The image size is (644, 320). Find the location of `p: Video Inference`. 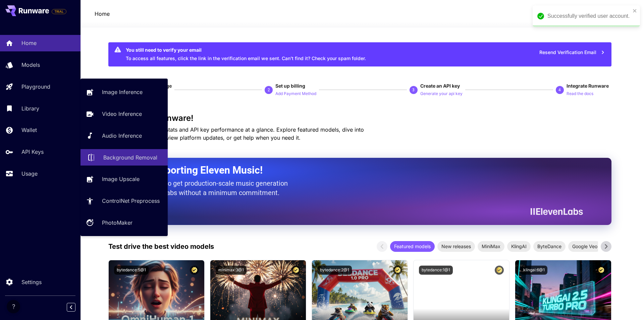

p: Video Inference is located at coordinates (122, 114).